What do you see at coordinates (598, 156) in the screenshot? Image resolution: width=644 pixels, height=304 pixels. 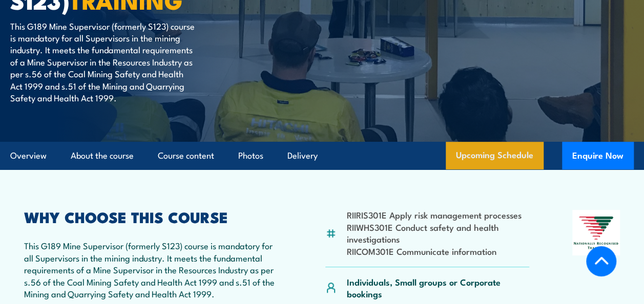 I see `button: Enquire Now` at bounding box center [598, 156].